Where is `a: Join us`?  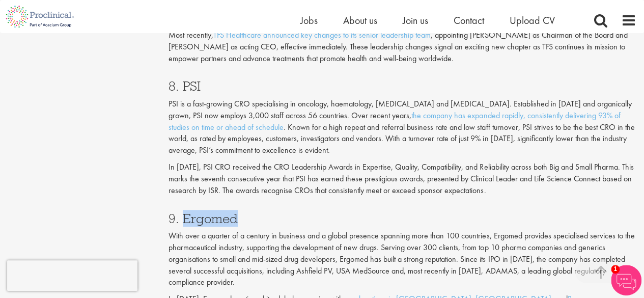 a: Join us is located at coordinates (415, 21).